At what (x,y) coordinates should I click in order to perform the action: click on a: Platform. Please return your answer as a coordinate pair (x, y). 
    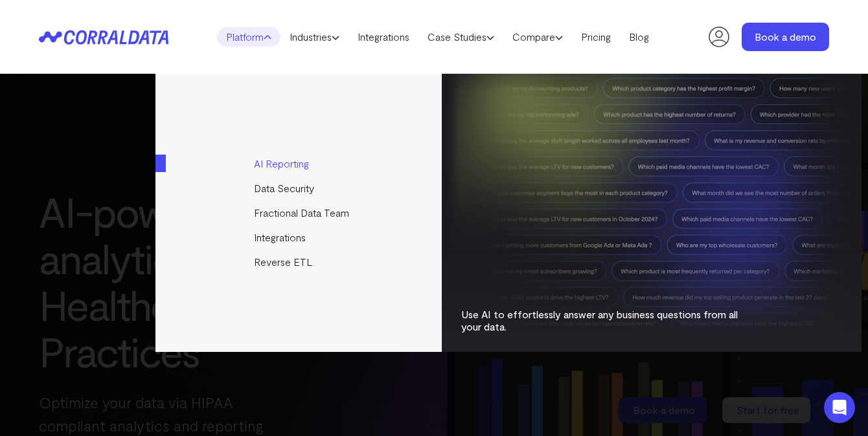
    Looking at the image, I should click on (248, 37).